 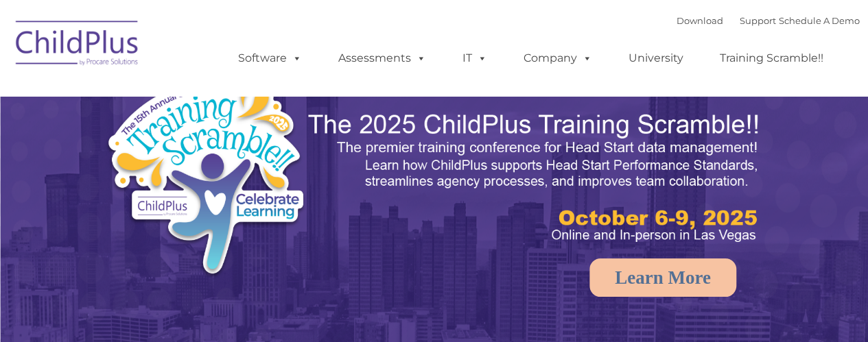 What do you see at coordinates (819, 20) in the screenshot?
I see `a: Schedule A Demo` at bounding box center [819, 20].